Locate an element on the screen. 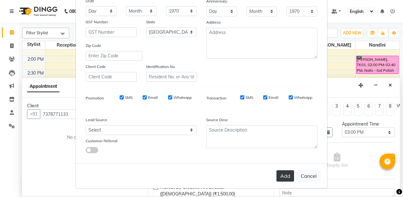 The height and width of the screenshot is (197, 403). label: Customer Referral is located at coordinates (101, 141).